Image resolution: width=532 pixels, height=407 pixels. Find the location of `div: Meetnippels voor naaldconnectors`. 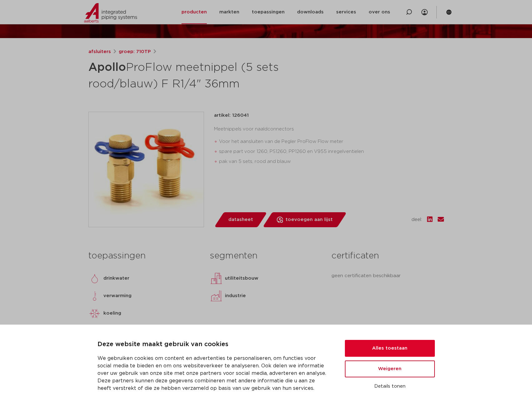

div: Meetnippels voor naaldconnectors is located at coordinates (329, 146).